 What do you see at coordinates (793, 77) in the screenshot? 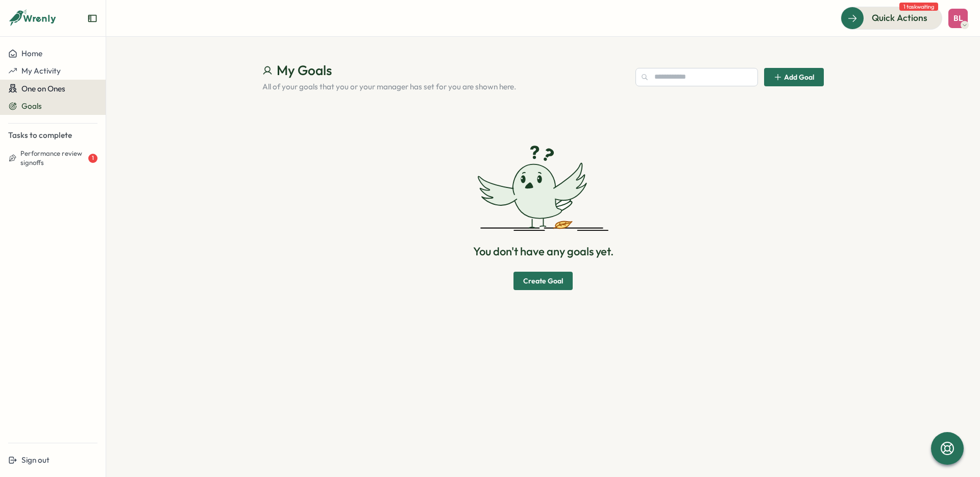
I see `button: Add Goal` at bounding box center [793, 77].